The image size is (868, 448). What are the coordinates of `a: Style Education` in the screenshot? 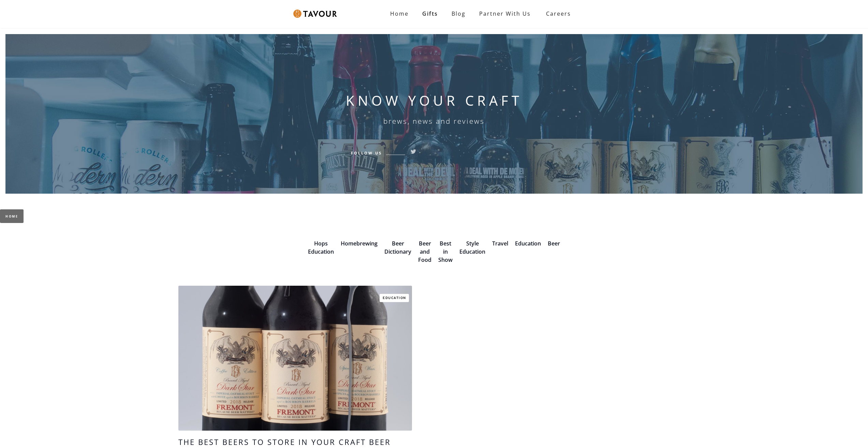 It's located at (472, 248).